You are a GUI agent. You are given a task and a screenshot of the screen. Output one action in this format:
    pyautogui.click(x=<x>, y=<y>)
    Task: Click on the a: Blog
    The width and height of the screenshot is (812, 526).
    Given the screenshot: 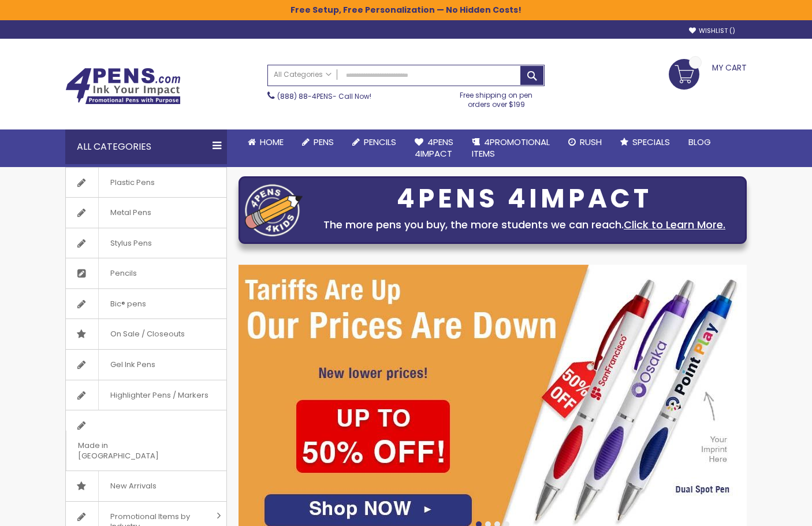 What is the action you would take?
    pyautogui.click(x=699, y=142)
    